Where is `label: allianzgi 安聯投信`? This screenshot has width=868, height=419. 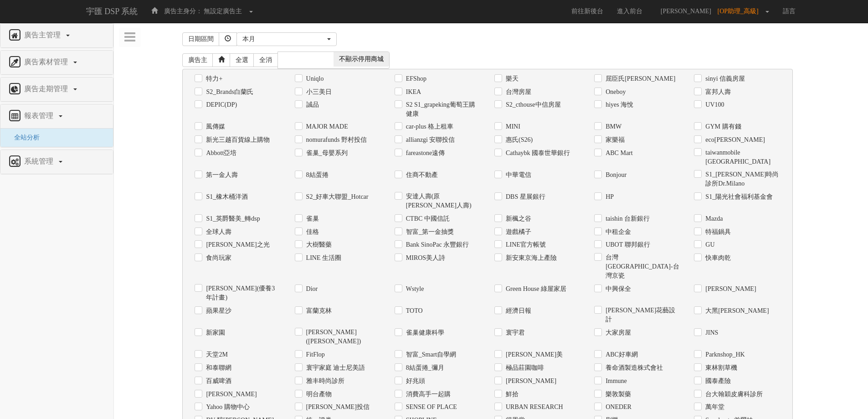
label: allianzgi 安聯投信 is located at coordinates (429, 140).